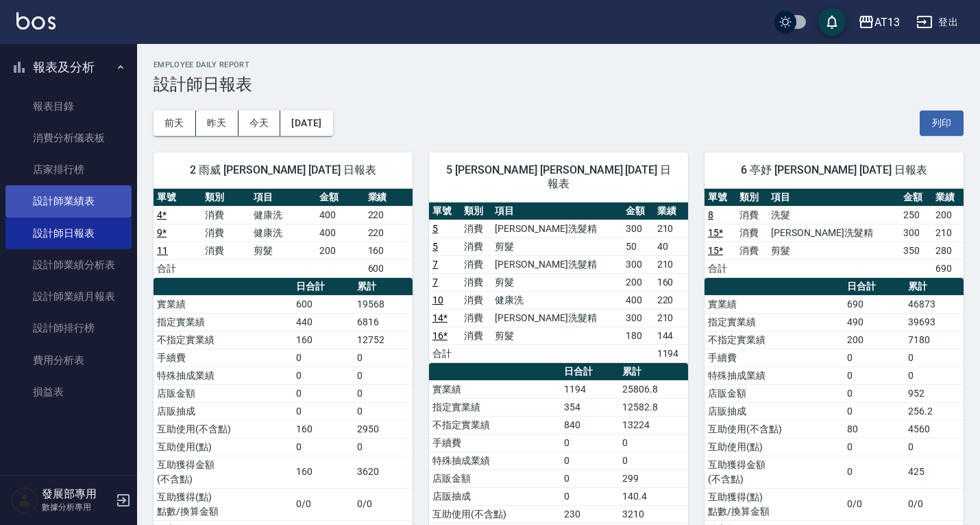 Image resolution: width=980 pixels, height=525 pixels. Describe the element at coordinates (223, 358) in the screenshot. I see `td: 手續費` at that location.